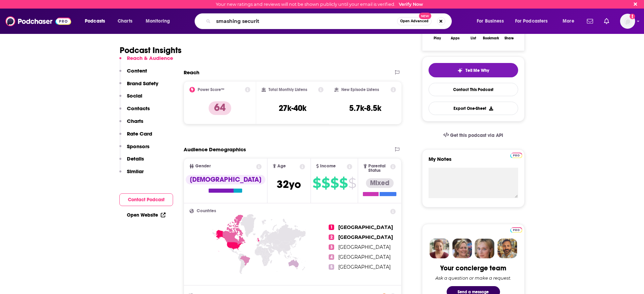 Image resolution: width=644 pixels, height=294 pixels. I want to click on span: Podcasts, so click(94, 21).